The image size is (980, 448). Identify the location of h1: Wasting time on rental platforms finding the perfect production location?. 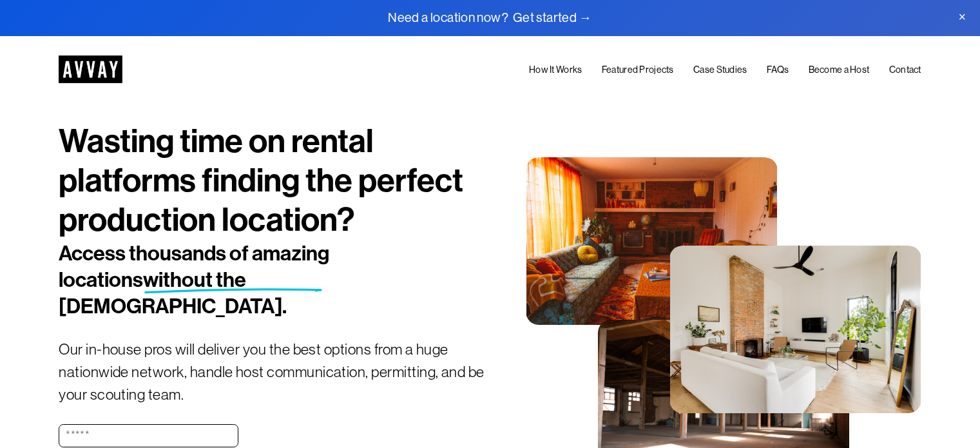
(274, 181).